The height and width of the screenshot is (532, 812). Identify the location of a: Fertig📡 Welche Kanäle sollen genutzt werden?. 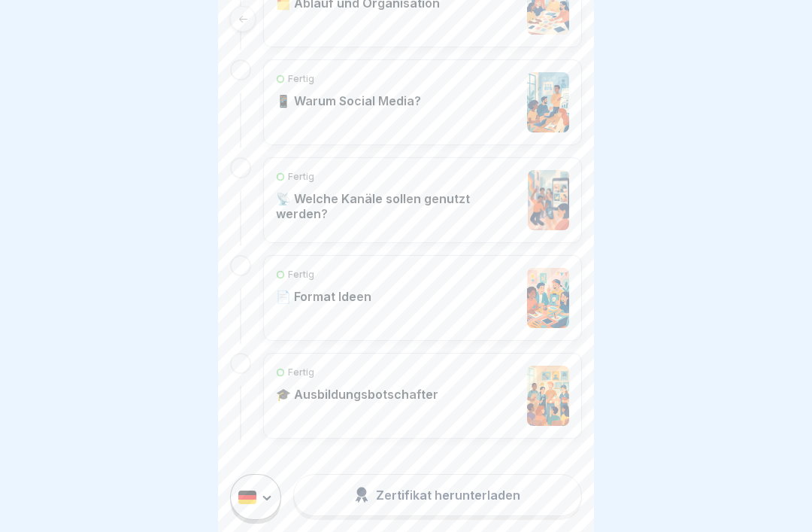
(423, 200).